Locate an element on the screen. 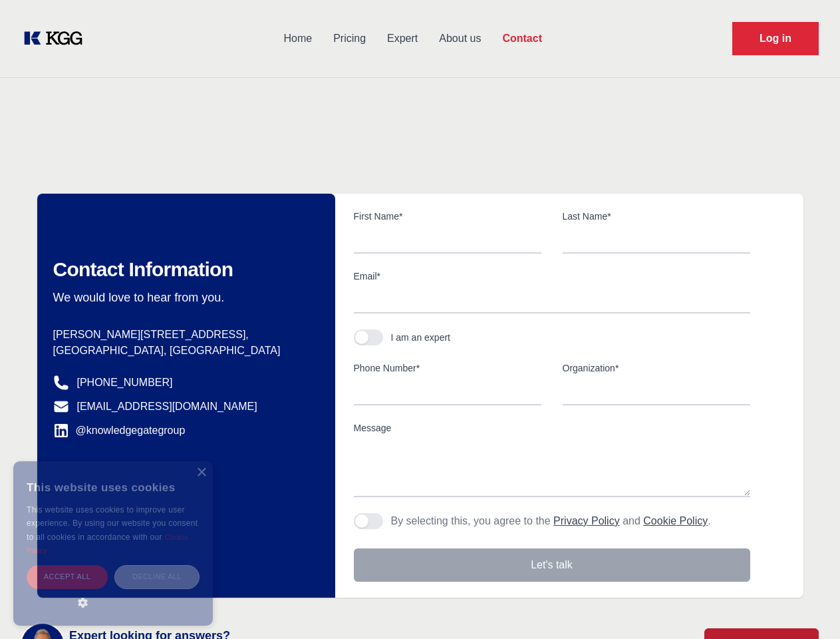  p: By selecting this, you agree to the and . is located at coordinates (551, 521).